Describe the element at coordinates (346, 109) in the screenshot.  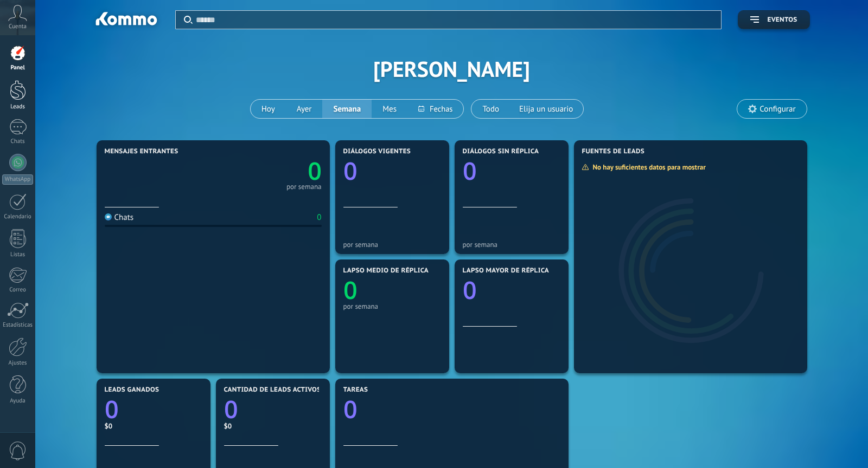
I see `button: Semana` at that location.